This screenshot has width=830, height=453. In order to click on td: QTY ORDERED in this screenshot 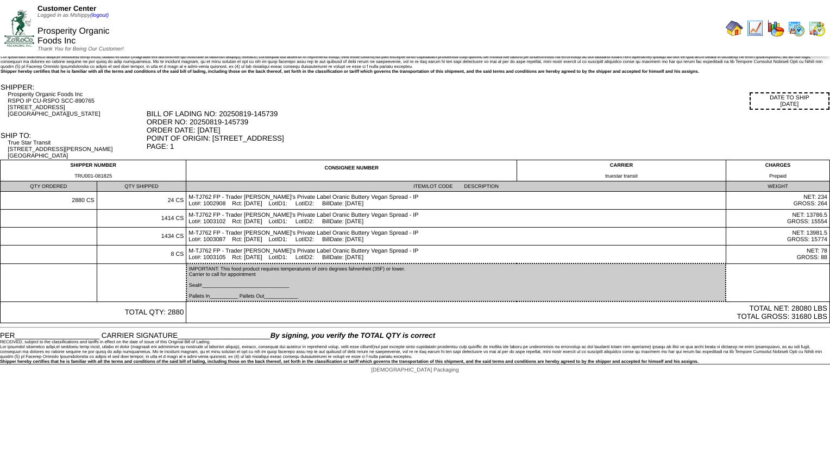, I will do `click(49, 186)`.